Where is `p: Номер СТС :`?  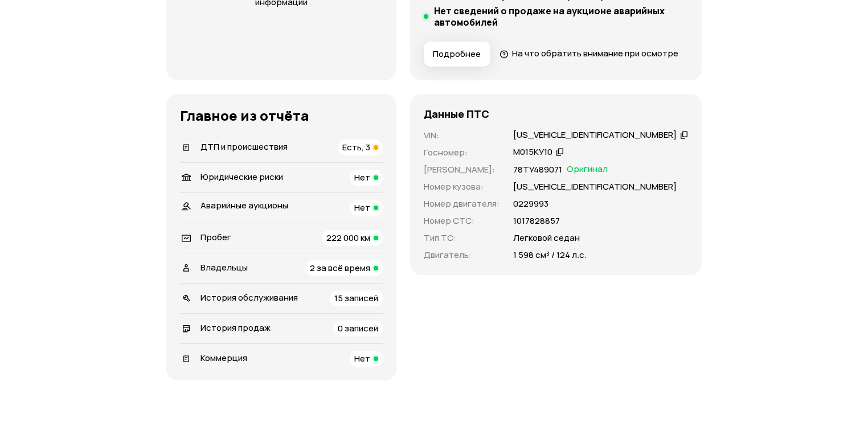
p: Номер СТС : is located at coordinates (461, 221).